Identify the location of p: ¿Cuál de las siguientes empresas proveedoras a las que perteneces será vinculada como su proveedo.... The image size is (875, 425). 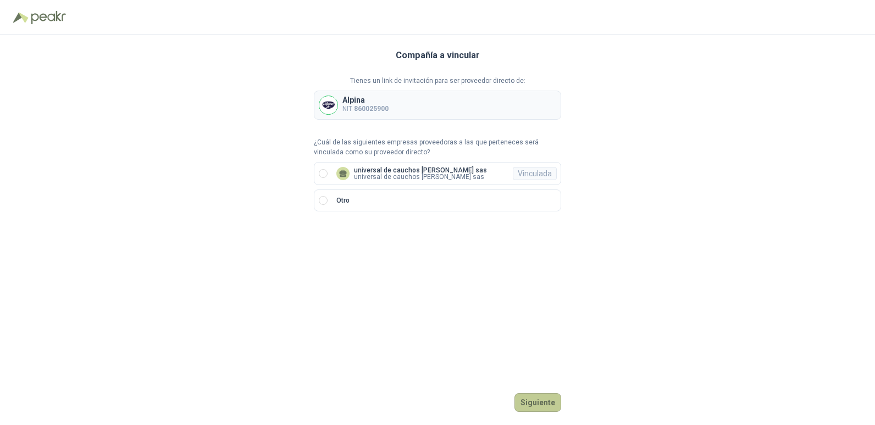
(438, 148).